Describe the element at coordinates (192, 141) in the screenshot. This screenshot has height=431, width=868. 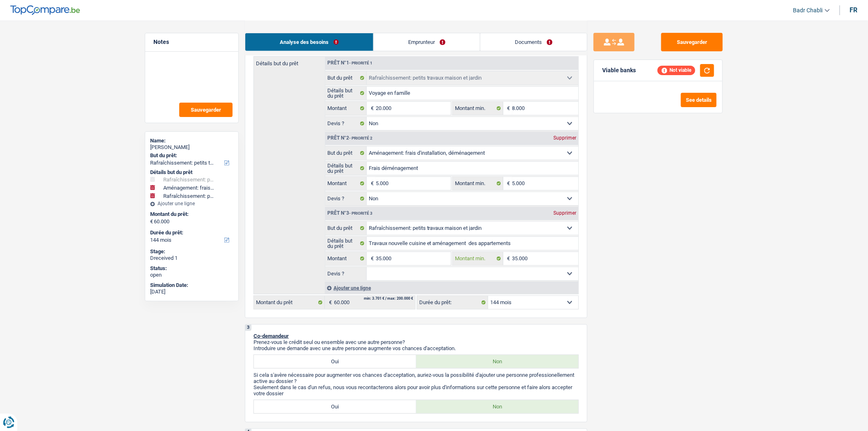
I see `div: Name:` at that location.